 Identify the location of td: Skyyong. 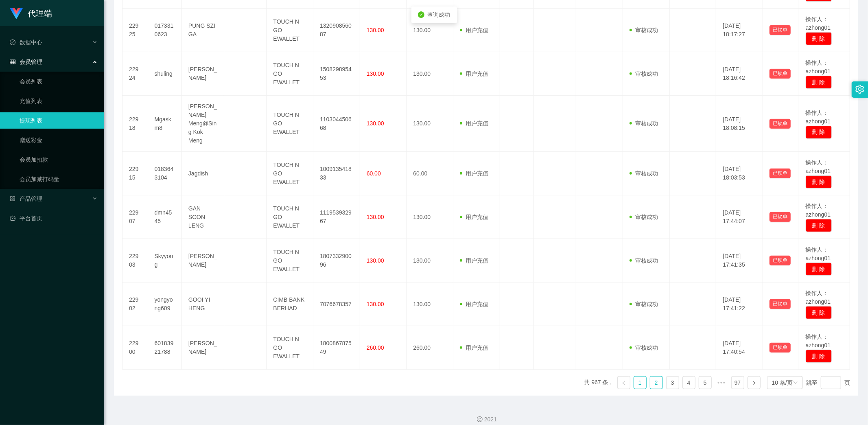
(165, 261).